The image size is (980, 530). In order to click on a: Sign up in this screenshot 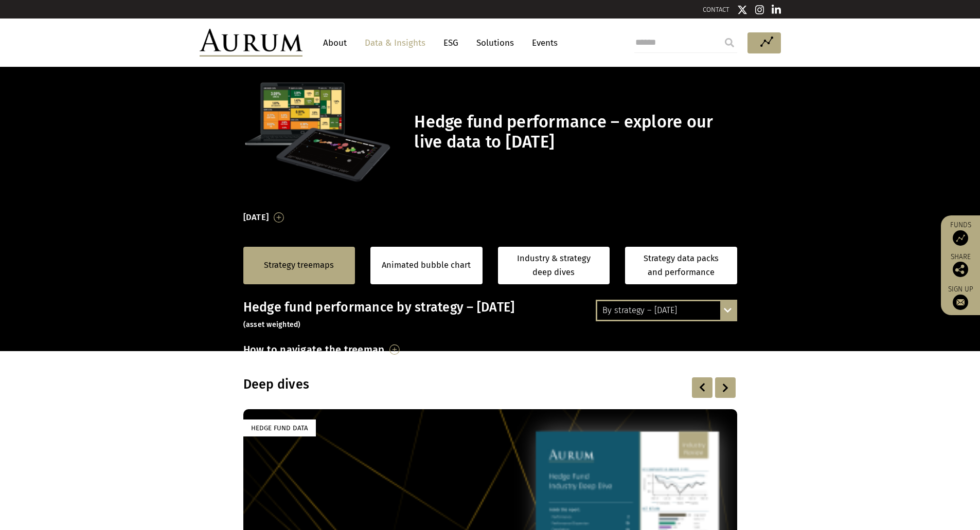, I will do `click(960, 297)`.